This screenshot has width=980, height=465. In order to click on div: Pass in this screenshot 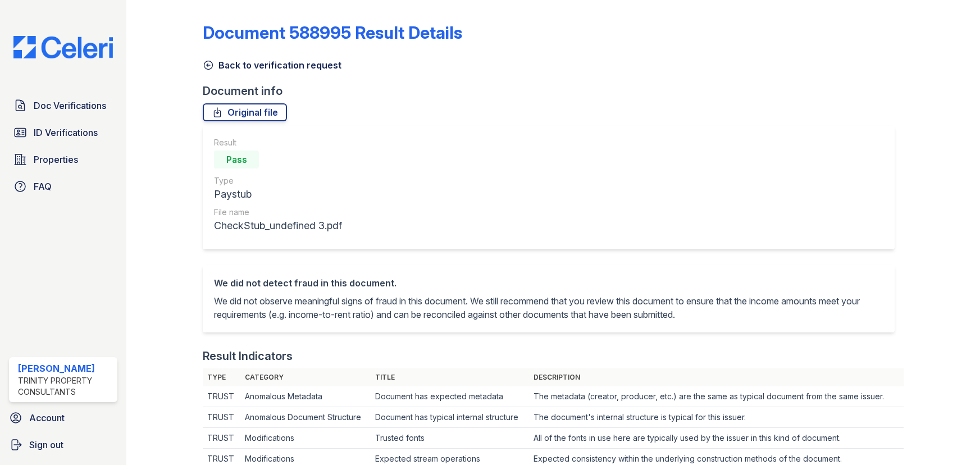, I will do `click(237, 159)`.